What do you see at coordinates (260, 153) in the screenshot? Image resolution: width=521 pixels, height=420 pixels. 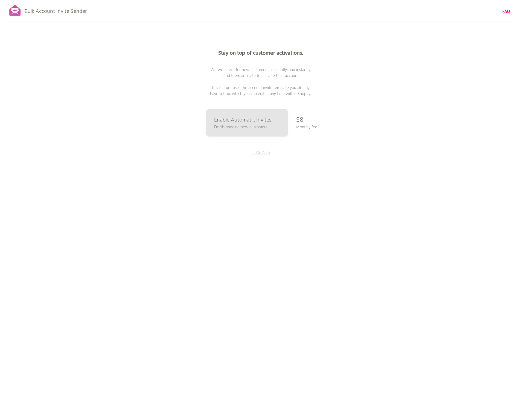 I see `p: ← Go Back` at bounding box center [260, 153].